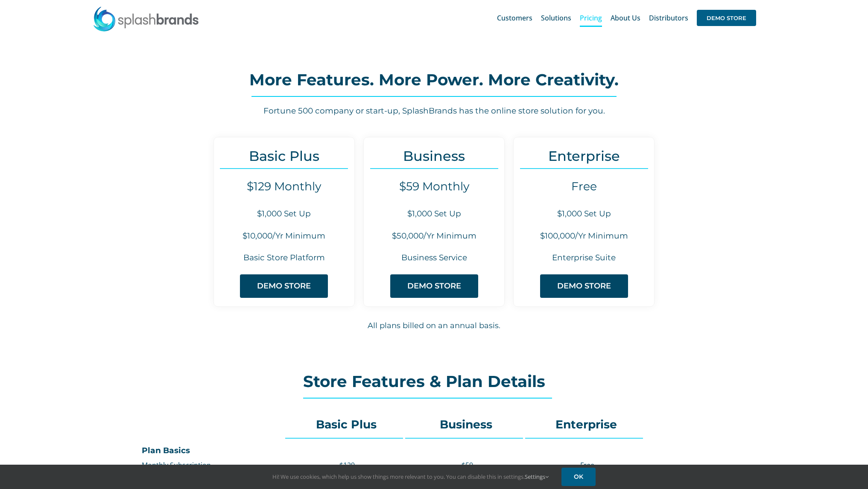 This screenshot has height=489, width=868. What do you see at coordinates (434, 111) in the screenshot?
I see `h6: Fortune 500 company or start-up, SplashBrands has the online store solution for you.` at bounding box center [434, 111].